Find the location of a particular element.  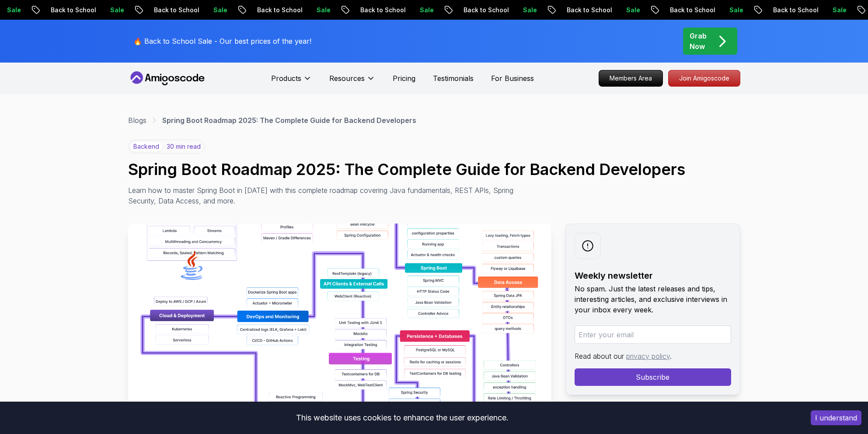

p: Testimonials is located at coordinates (453, 78).